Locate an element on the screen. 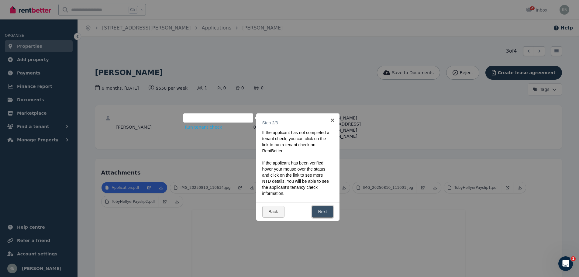 The width and height of the screenshot is (579, 277). a: Back is located at coordinates (273, 212).